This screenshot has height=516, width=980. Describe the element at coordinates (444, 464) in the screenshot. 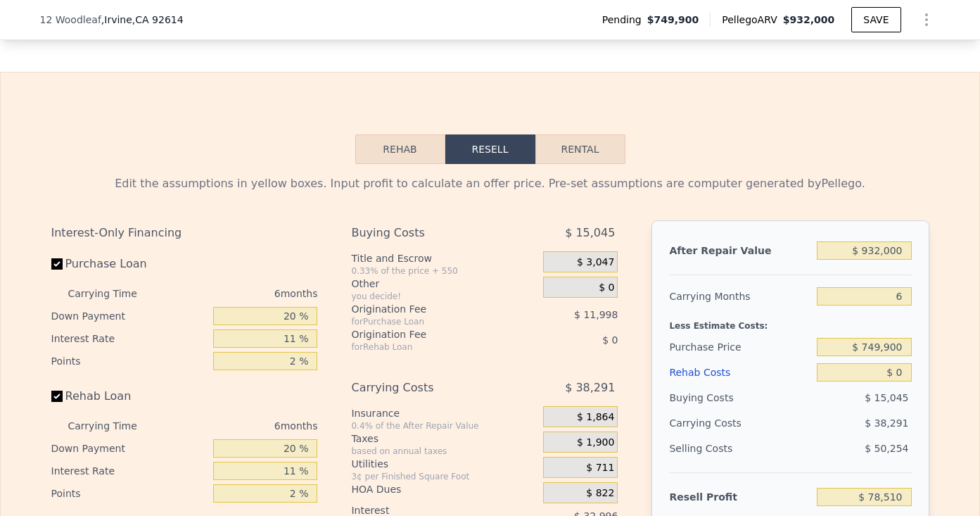

I see `div: Utilities` at that location.